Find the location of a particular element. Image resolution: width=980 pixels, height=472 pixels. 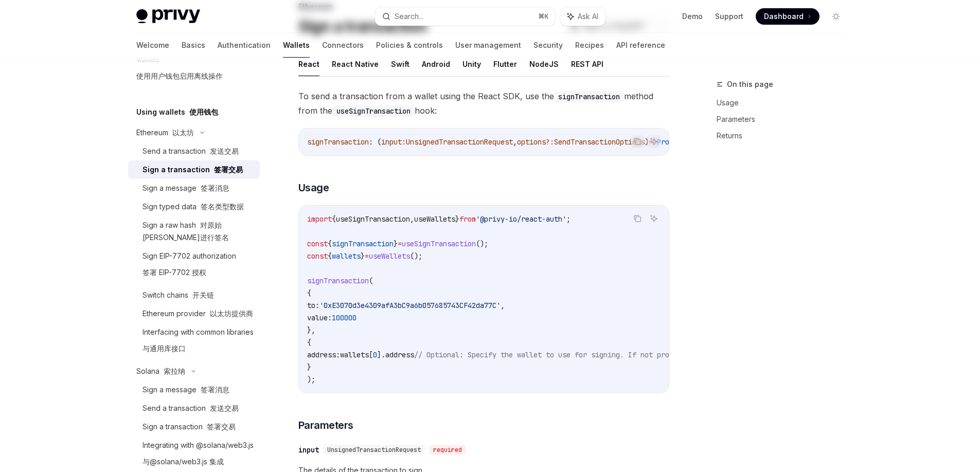

span: options is located at coordinates (531, 142).